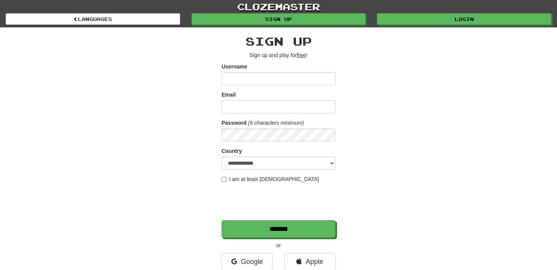 This screenshot has height=270, width=557. What do you see at coordinates (301, 55) in the screenshot?
I see `u: free` at bounding box center [301, 55].